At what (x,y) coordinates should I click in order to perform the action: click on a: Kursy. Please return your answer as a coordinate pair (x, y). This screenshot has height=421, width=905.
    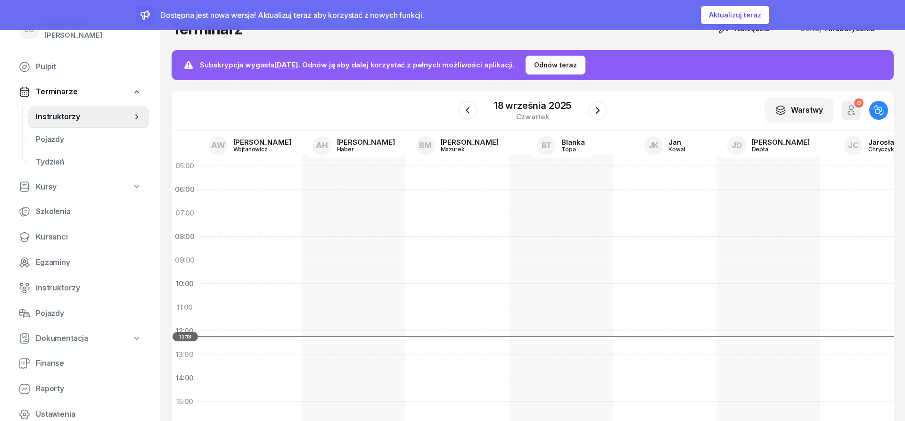
    Looking at the image, I should click on (80, 187).